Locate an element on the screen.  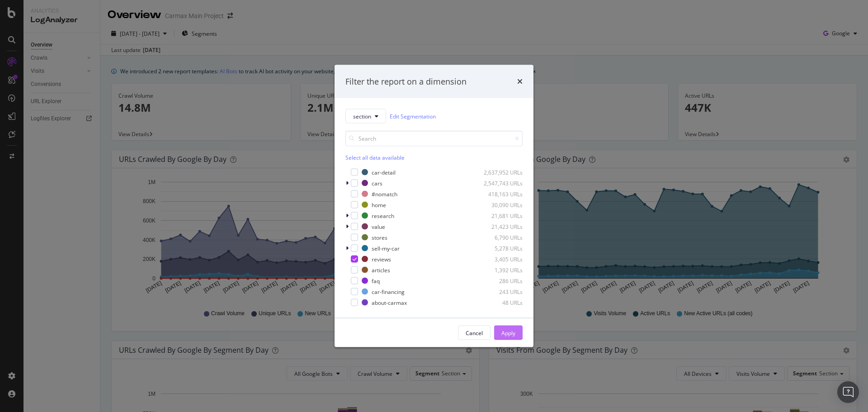
div: Cancel is located at coordinates (474, 332).